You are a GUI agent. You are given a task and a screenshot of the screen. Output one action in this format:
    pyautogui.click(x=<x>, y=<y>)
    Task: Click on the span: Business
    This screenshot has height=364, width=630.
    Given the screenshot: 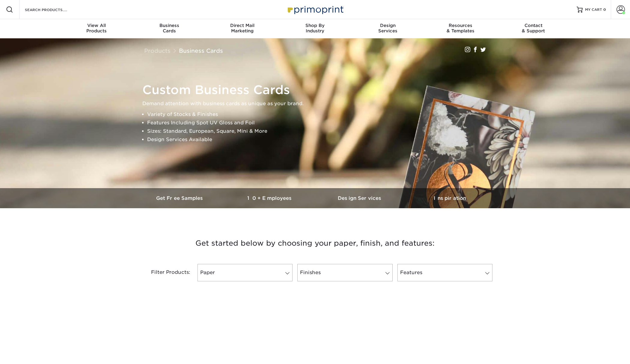 What is the action you would take?
    pyautogui.click(x=169, y=25)
    